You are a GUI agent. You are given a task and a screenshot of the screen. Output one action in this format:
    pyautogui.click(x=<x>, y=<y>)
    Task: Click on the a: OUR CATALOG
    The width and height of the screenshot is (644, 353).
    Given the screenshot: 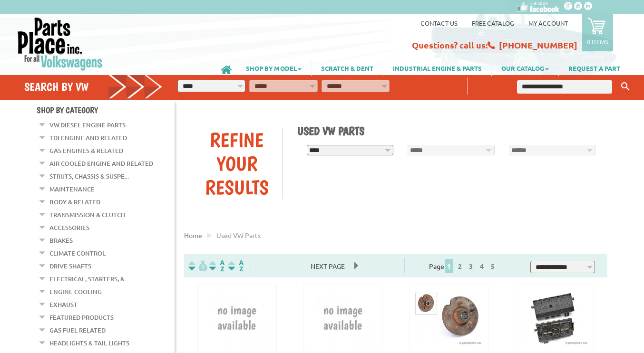 What is the action you would take?
    pyautogui.click(x=525, y=68)
    